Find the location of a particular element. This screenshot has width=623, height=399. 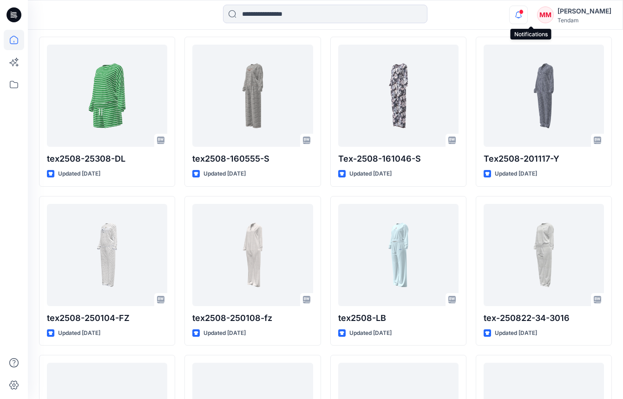

p: tex2508-250108-fz is located at coordinates (252, 318).